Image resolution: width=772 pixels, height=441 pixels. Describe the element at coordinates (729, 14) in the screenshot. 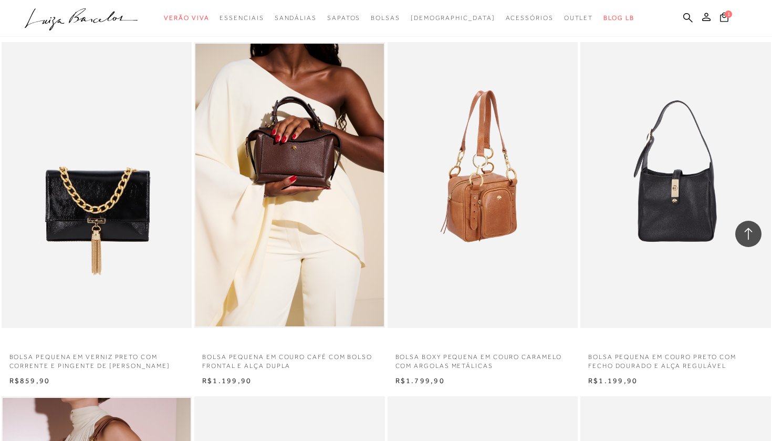

I see `span: 1` at that location.